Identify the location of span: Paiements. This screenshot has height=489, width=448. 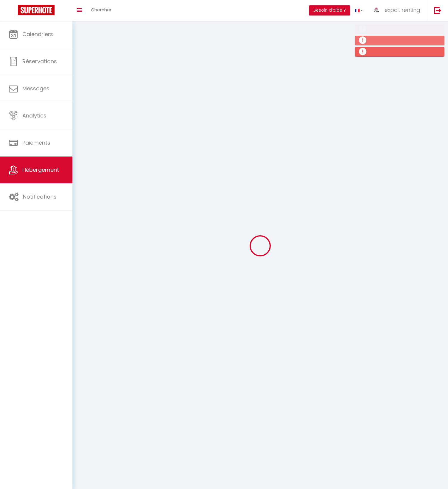
(36, 142).